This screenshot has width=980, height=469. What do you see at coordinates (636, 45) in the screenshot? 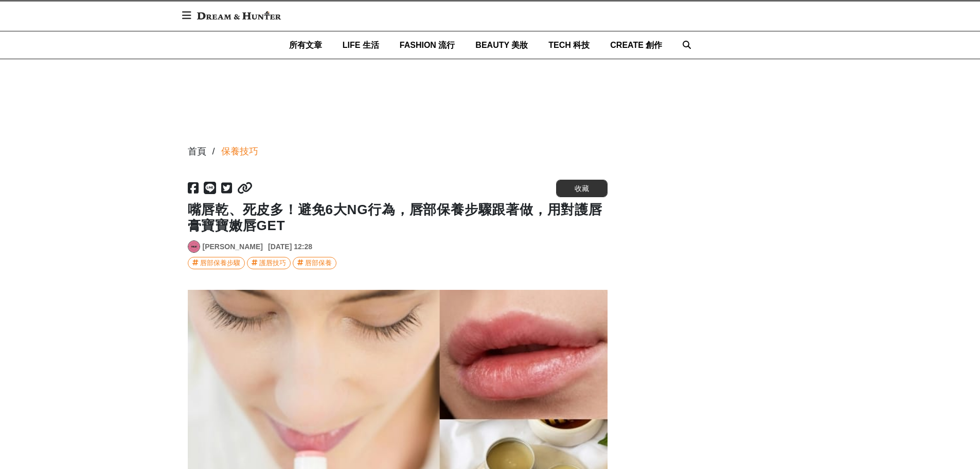
I see `span: CREATE 創作` at bounding box center [636, 45].